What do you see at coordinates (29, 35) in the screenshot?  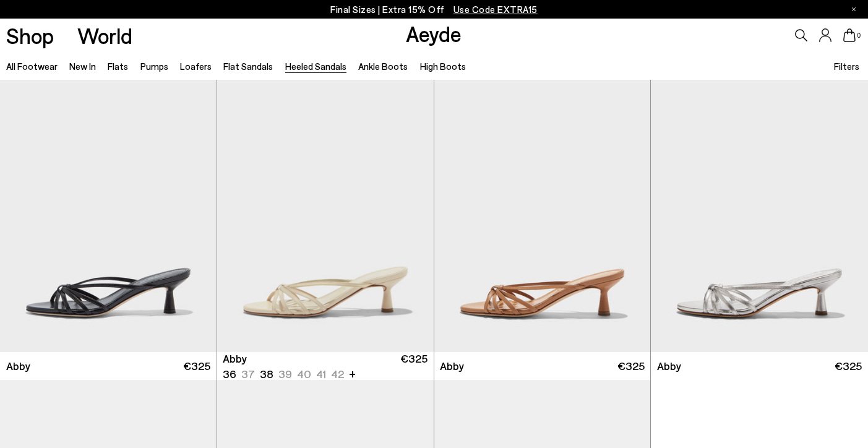 I see `a: Shop` at bounding box center [29, 35].